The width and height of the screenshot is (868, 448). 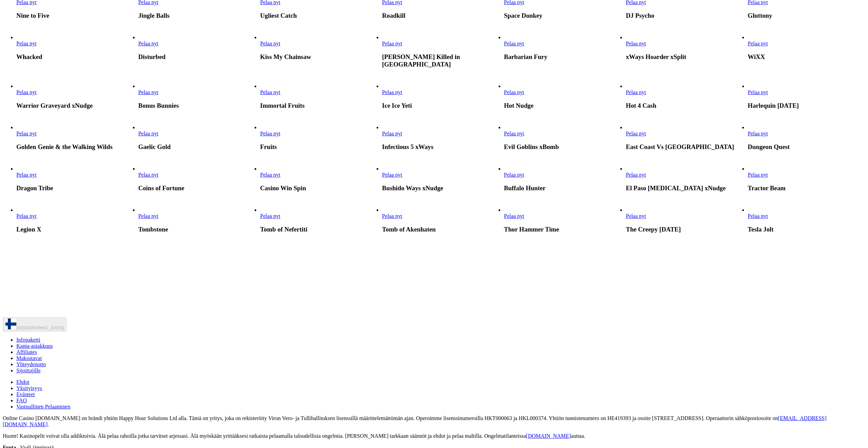 I want to click on a: Ehdot, so click(x=23, y=382).